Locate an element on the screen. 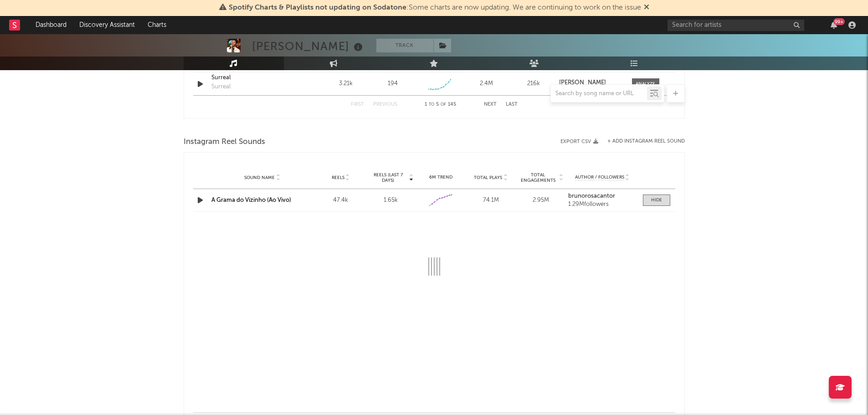  a: Surreal is located at coordinates (258, 78).